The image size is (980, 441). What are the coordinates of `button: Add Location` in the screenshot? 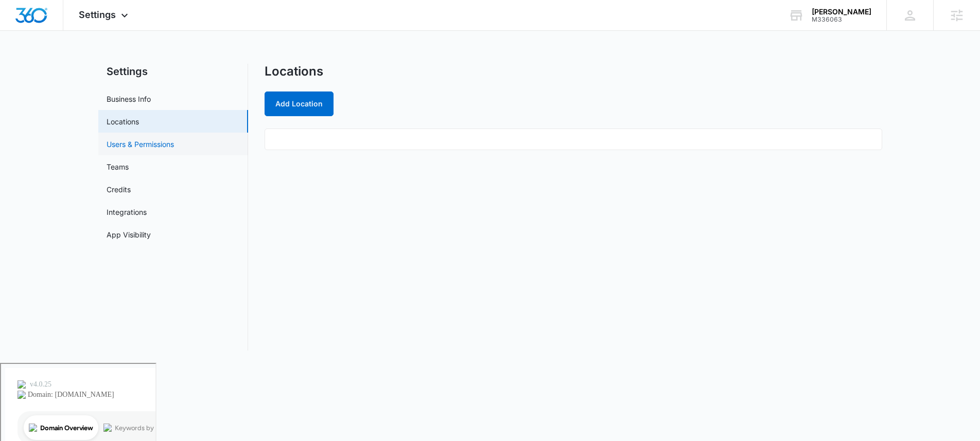 It's located at (299, 104).